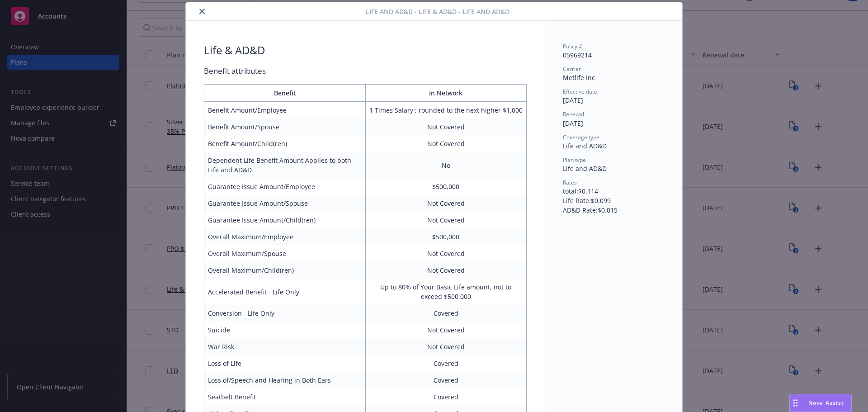 This screenshot has height=412, width=868. Describe the element at coordinates (284, 219) in the screenshot. I see `td: Guarantee Issue Amount/Child(ren)` at that location.